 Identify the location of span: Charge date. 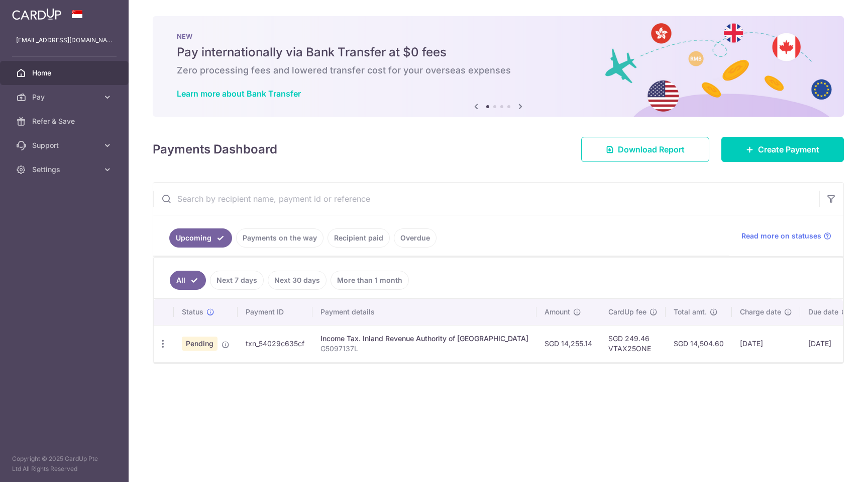
(761, 312).